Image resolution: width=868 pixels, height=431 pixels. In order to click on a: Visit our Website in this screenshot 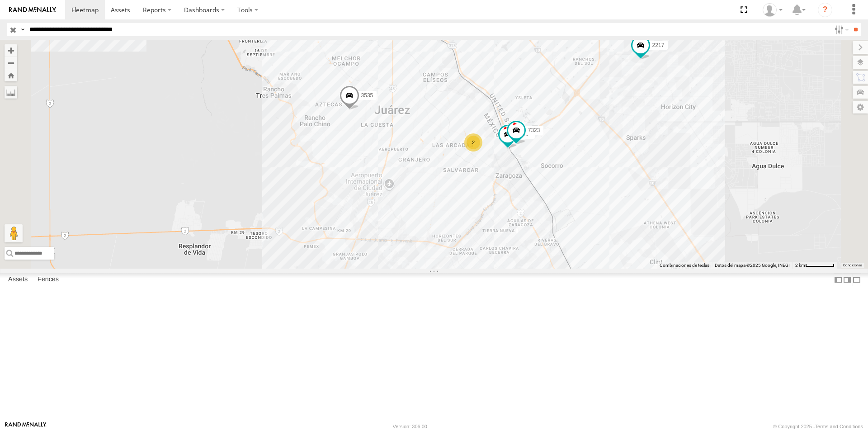, I will do `click(26, 427)`.